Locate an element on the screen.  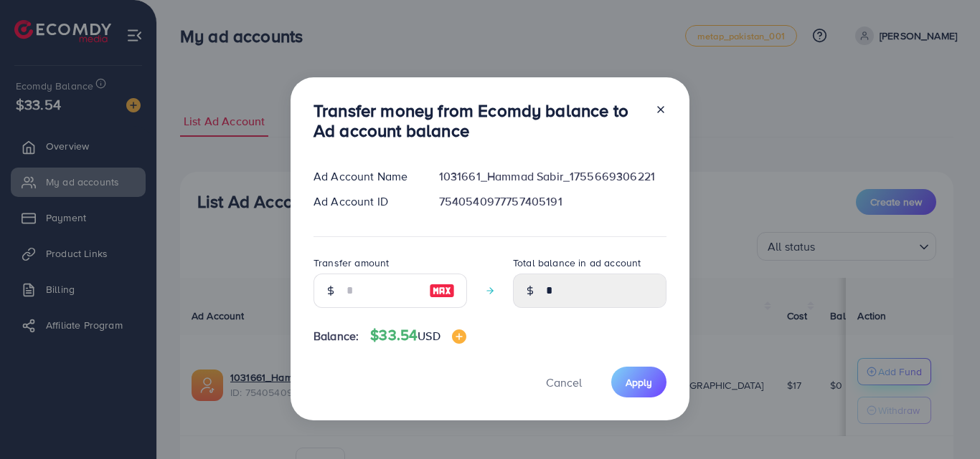
div: 1031661_Hammad Sabir_1755669306221 is located at coordinates (552, 176).